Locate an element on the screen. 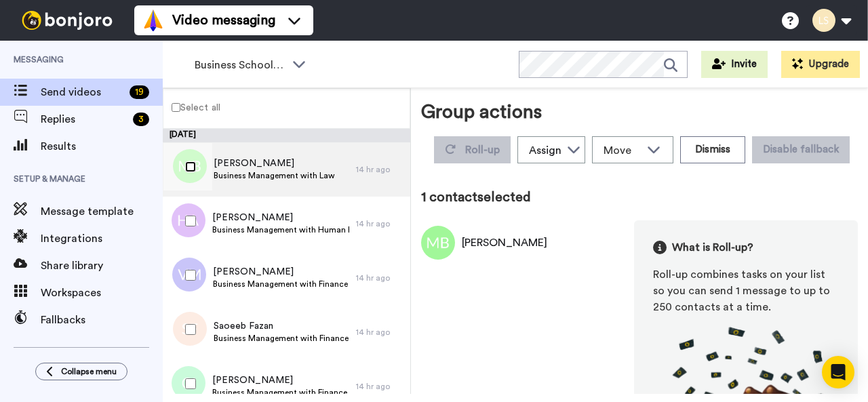  div: 1 contact selected is located at coordinates (640, 198).